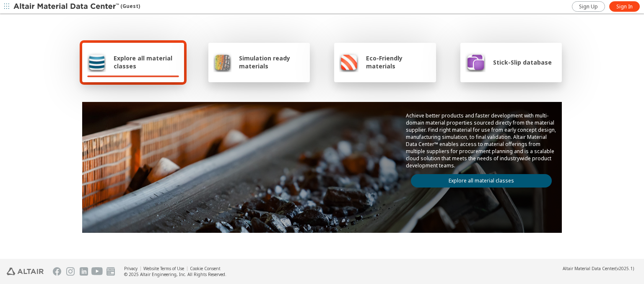  I want to click on a: Explore all material classes, so click(481, 181).